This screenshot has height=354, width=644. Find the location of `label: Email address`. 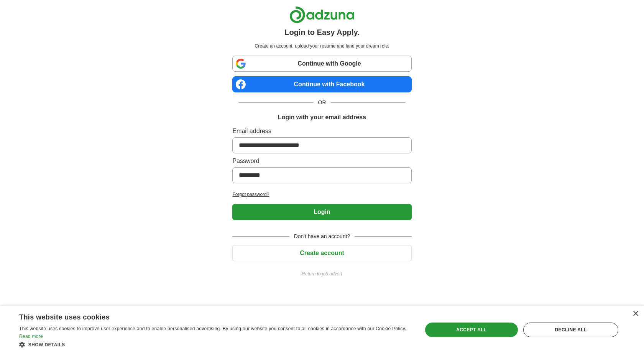

label: Email address is located at coordinates (322, 131).